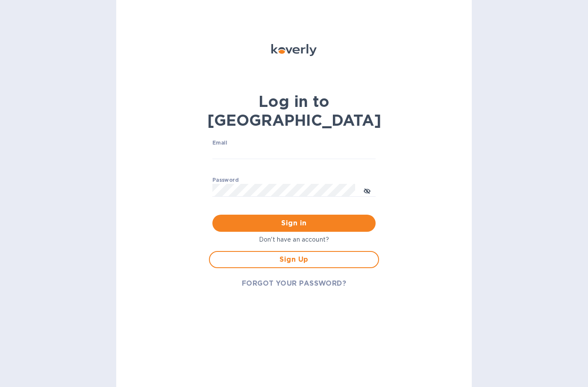 The image size is (588, 387). Describe the element at coordinates (367, 190) in the screenshot. I see `button: toggle password visibility` at that location.